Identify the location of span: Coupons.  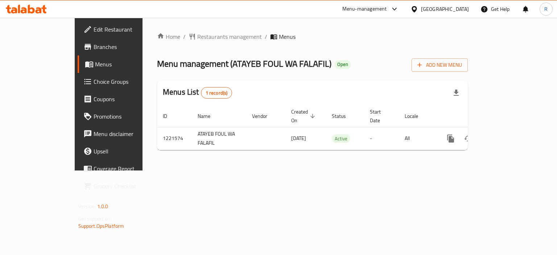
(128, 99).